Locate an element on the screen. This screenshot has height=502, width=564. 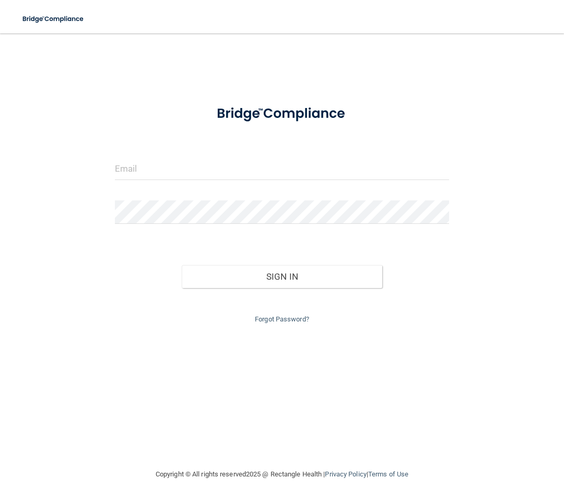
a: Privacy Policy is located at coordinates (345, 474).